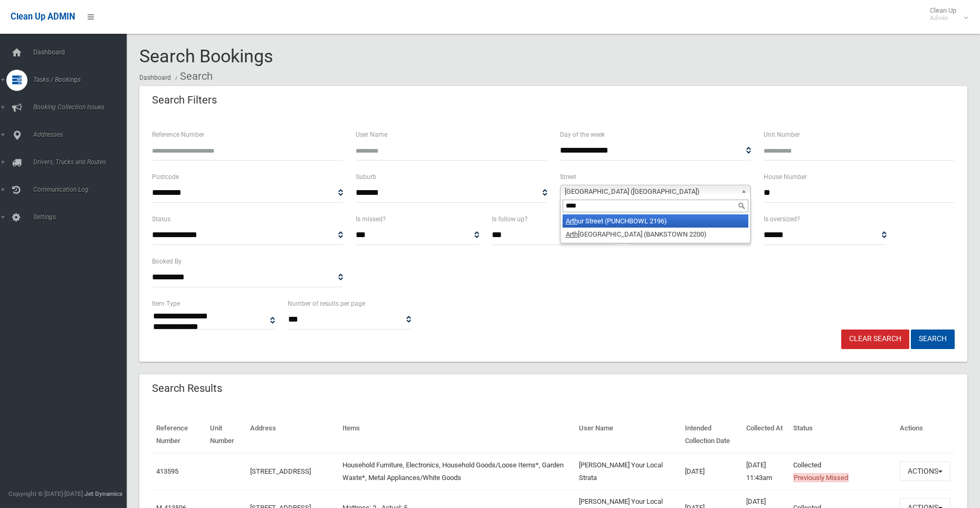 The height and width of the screenshot is (508, 980). What do you see at coordinates (155, 78) in the screenshot?
I see `a: Dashboard` at bounding box center [155, 78].